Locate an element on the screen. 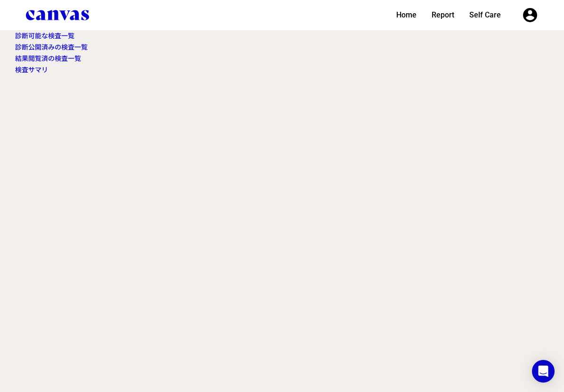  a: Report is located at coordinates (443, 15).